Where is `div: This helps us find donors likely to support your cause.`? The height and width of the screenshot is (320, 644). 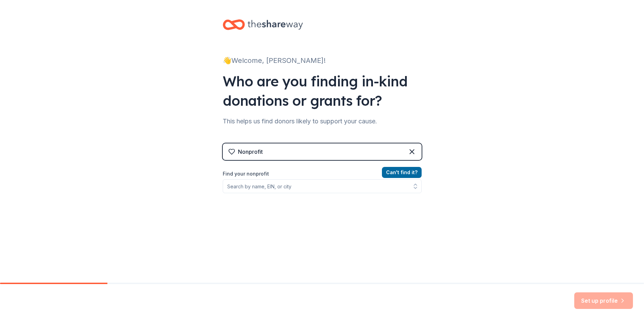
div: This helps us find donors likely to support your cause. is located at coordinates (322, 121).